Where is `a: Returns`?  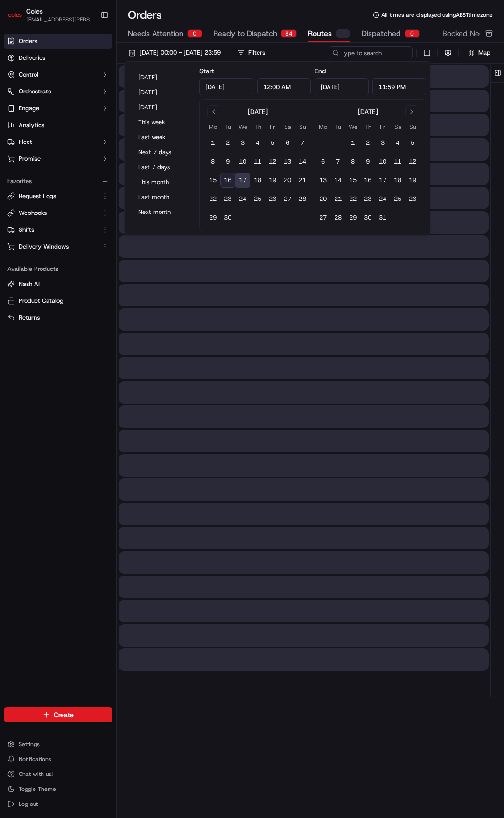
a: Returns is located at coordinates (58, 317).